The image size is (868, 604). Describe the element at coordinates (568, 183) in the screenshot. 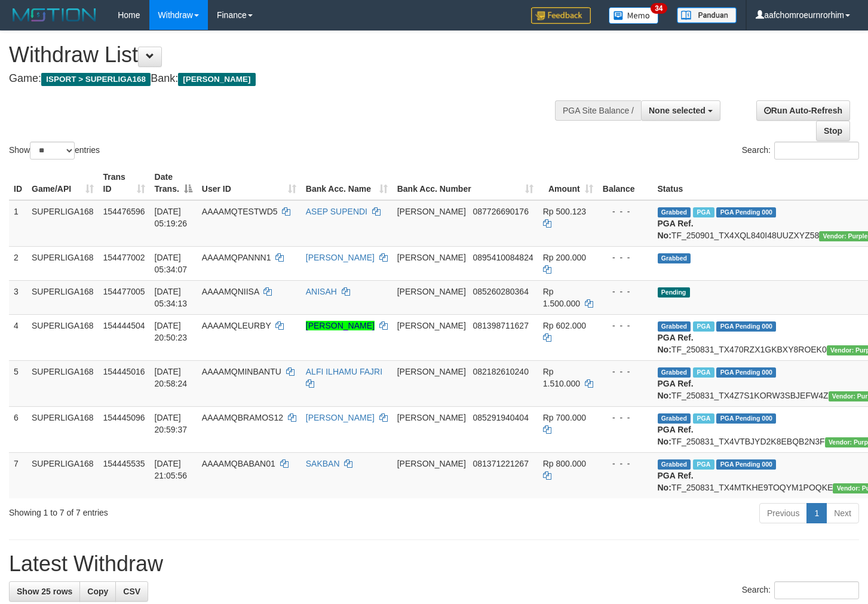

I see `th: Amount: activate to sort column ascending` at that location.